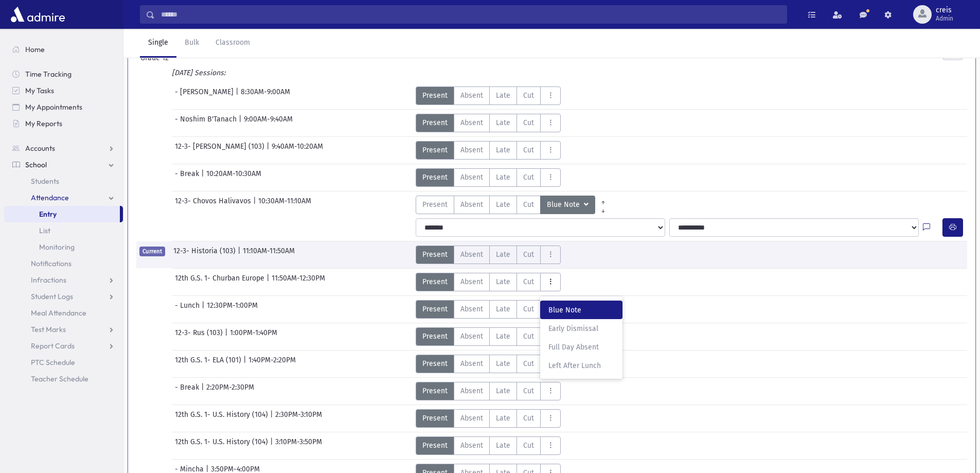 This screenshot has height=473, width=980. Describe the element at coordinates (35, 50) in the screenshot. I see `span: Home` at that location.